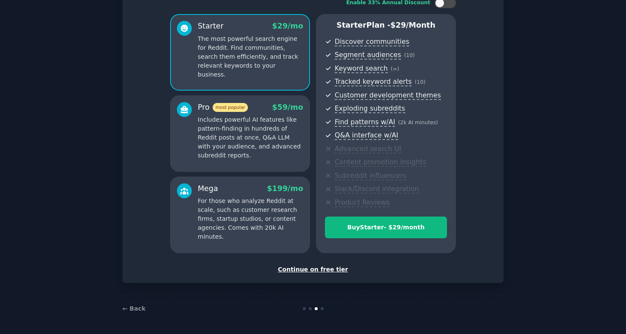 The image size is (626, 334). Describe the element at coordinates (362, 202) in the screenshot. I see `span: Product Reviews` at that location.